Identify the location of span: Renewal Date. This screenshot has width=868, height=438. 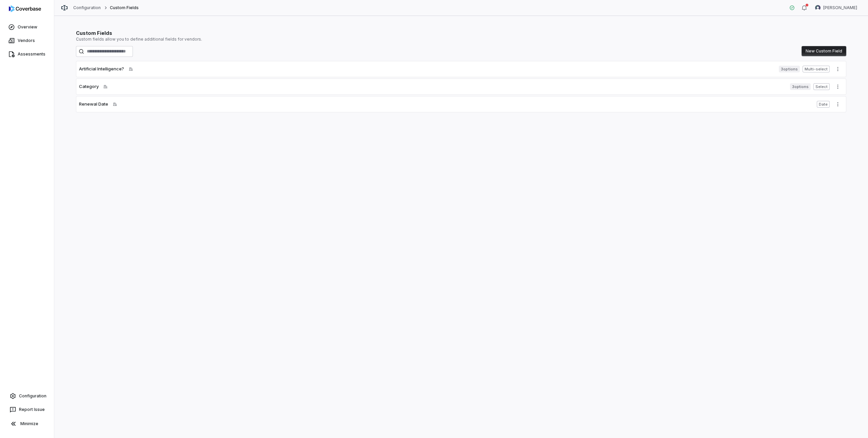
(94, 105).